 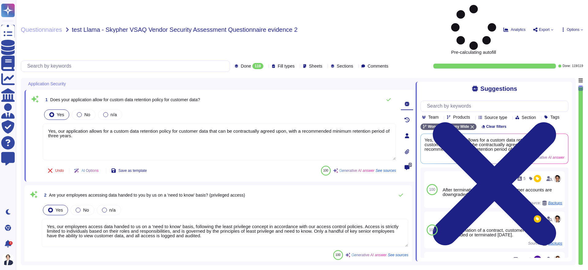 What do you see at coordinates (567, 66) in the screenshot?
I see `span: Done:` at bounding box center [567, 66].